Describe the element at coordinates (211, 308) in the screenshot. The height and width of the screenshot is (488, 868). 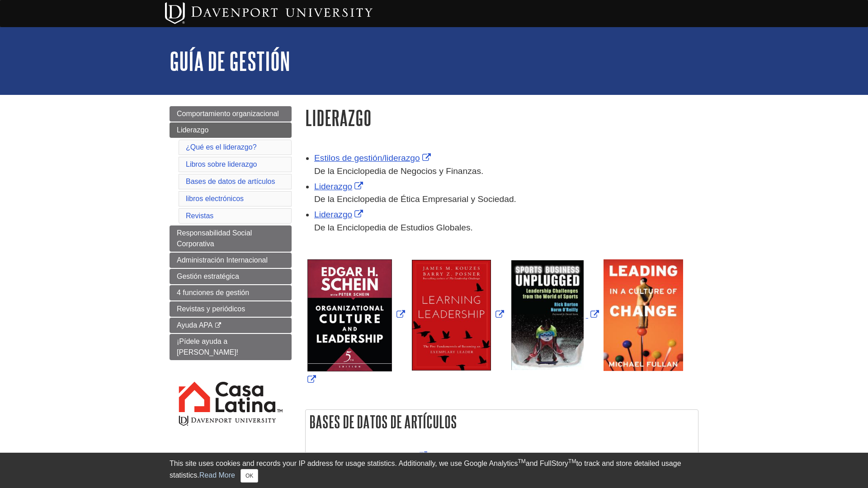
I see `span: Revistas y periódicos` at that location.